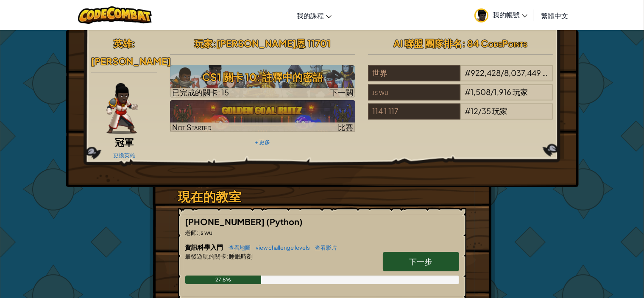 The image size is (644, 298). I want to click on a: view challenge levels, so click(281, 248).